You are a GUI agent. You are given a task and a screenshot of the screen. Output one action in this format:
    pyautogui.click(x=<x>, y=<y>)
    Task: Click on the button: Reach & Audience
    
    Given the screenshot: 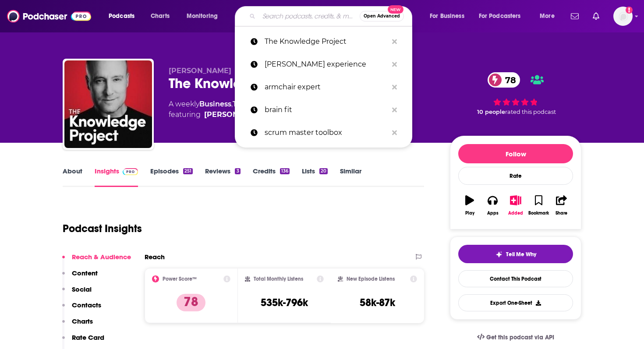 What is the action you would take?
    pyautogui.click(x=96, y=261)
    